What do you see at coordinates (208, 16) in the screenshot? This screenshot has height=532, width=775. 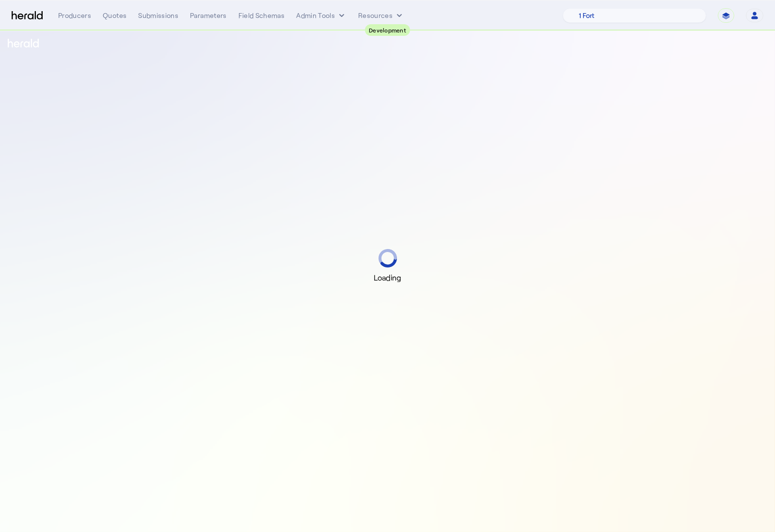 I see `div: Parameters` at bounding box center [208, 16].